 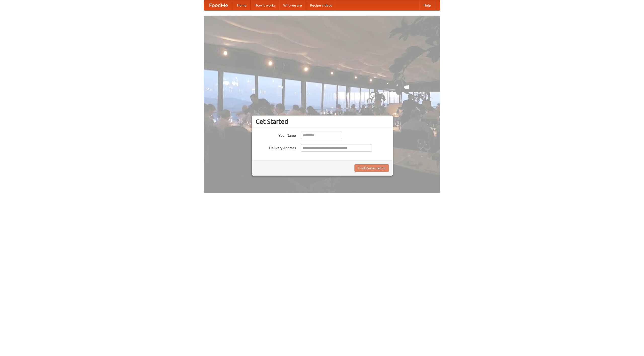 What do you see at coordinates (293, 5) in the screenshot?
I see `a: Who we are` at bounding box center [293, 5].